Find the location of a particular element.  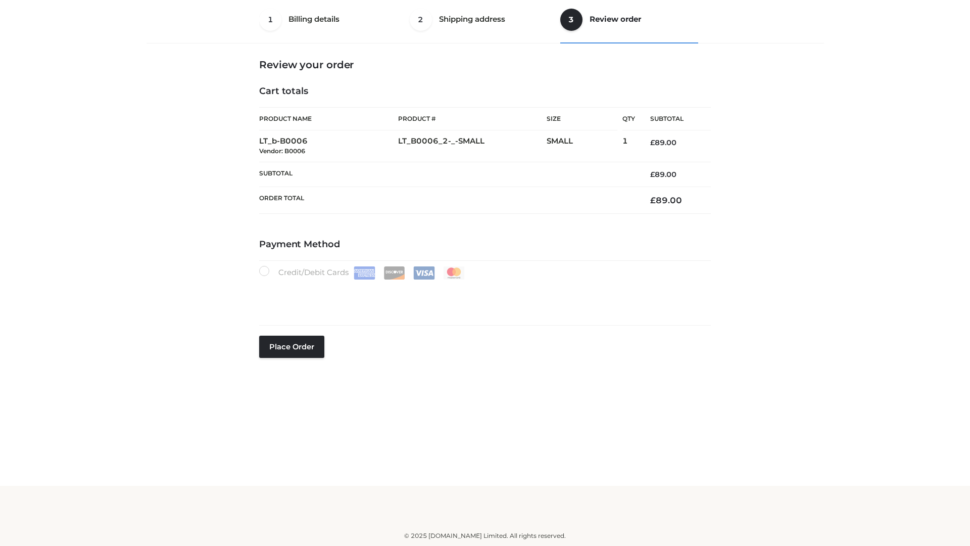

label: Credit/Debit Cards is located at coordinates (362, 272).